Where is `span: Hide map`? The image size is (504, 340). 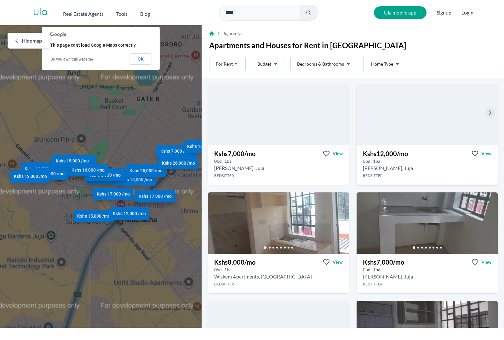
span: Hide map is located at coordinates (32, 41).